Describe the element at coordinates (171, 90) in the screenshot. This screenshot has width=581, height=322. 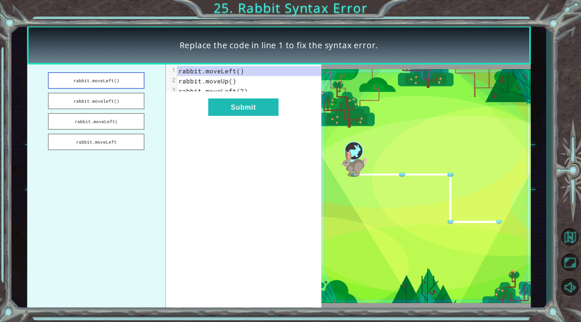
I see `div: 3` at that location.